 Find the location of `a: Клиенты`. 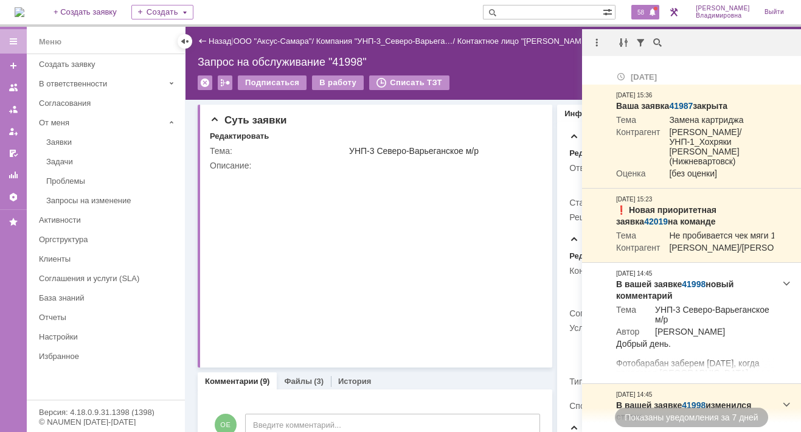

a: Клиенты is located at coordinates (108, 258).